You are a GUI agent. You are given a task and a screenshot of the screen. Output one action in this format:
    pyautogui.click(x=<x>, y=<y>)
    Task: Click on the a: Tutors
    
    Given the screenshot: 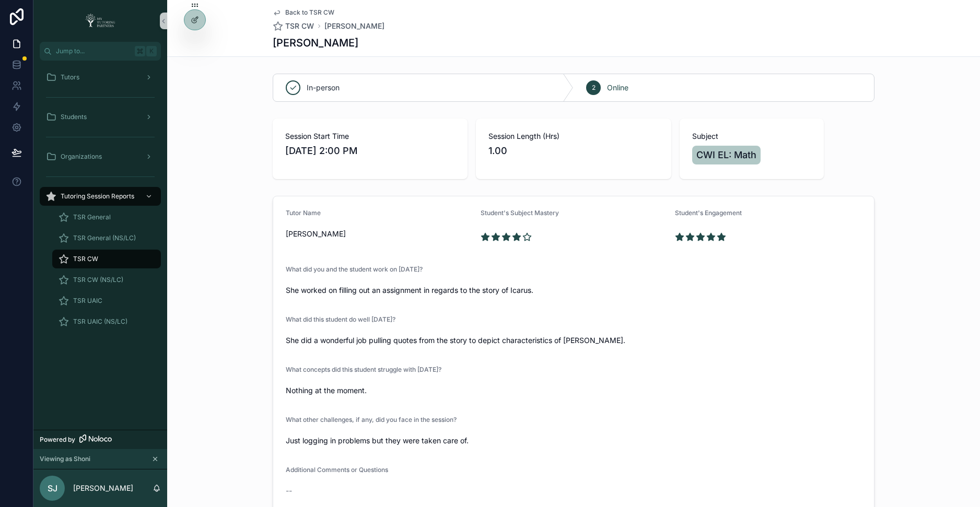 What is the action you would take?
    pyautogui.click(x=101, y=78)
    